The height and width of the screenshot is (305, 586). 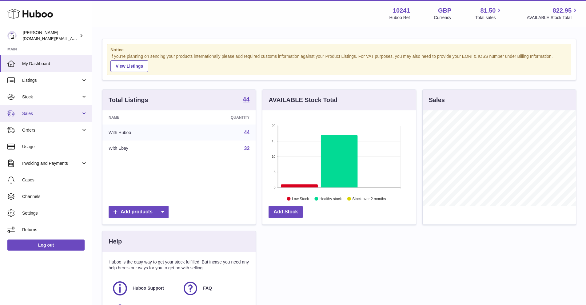 What do you see at coordinates (143, 133) in the screenshot?
I see `td: With Huboo` at bounding box center [143, 133].